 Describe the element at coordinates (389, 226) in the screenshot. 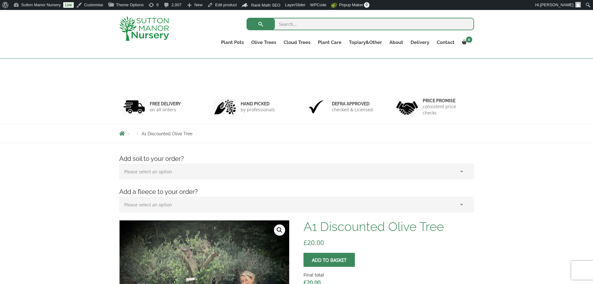

I see `h1: A1 Discounted Olive Tree` at that location.